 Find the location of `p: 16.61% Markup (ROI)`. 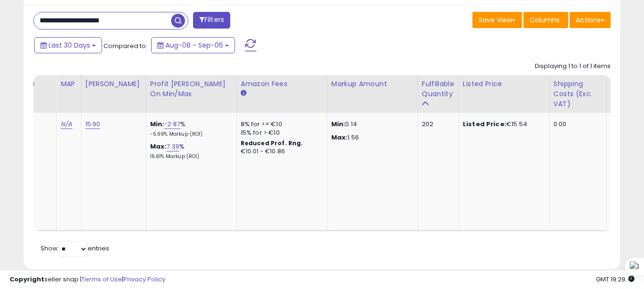

p: 16.61% Markup (ROI) is located at coordinates (189, 157).